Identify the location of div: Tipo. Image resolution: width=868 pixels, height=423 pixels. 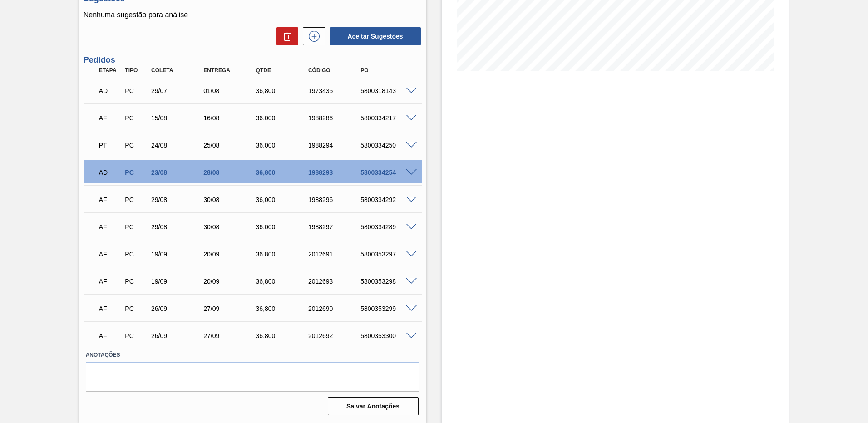
(136, 70).